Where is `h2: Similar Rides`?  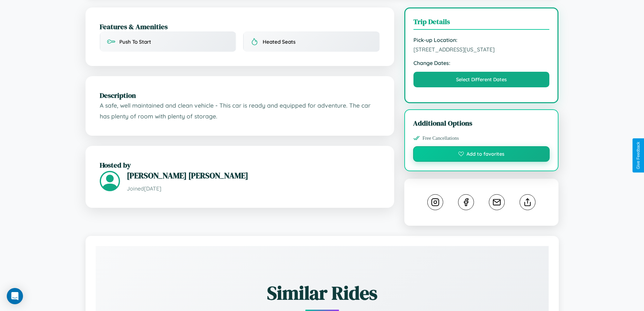
h2: Similar Rides is located at coordinates (322, 293).